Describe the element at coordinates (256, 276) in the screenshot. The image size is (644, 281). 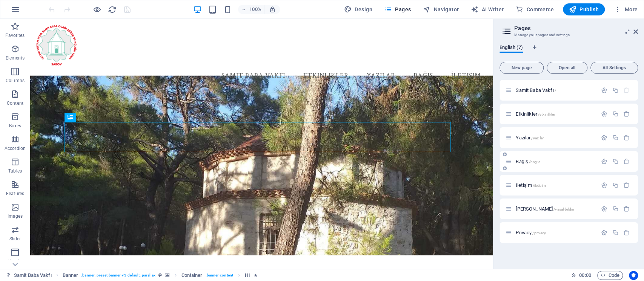
I see `i: Element contains an animation` at that location.